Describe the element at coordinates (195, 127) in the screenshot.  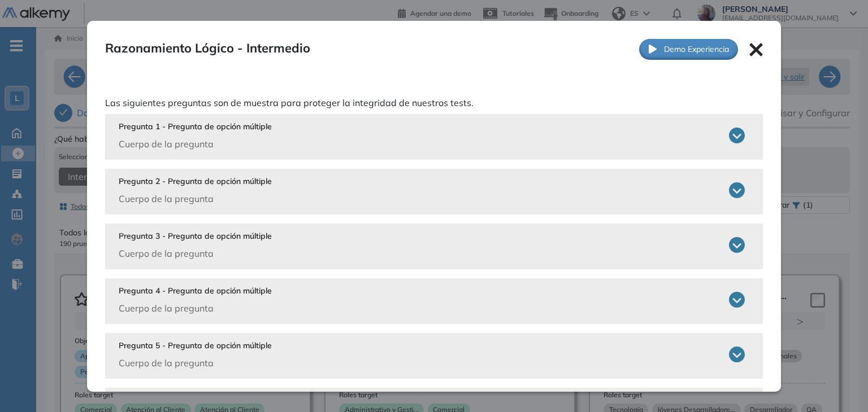
I see `p: Pregunta 1 - Pregunta de opción múltiple` at that location.